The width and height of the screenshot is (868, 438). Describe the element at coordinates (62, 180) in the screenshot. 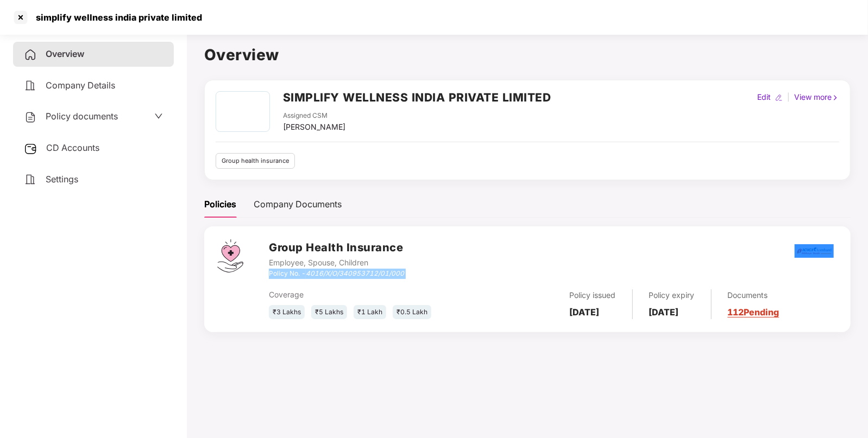

I see `span: Settings` at that location.